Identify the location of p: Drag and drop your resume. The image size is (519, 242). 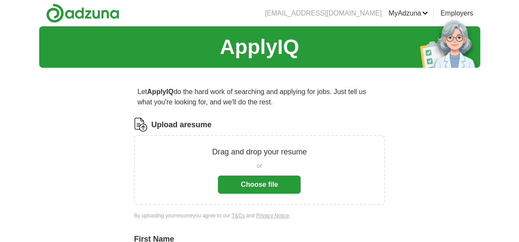
(259, 152).